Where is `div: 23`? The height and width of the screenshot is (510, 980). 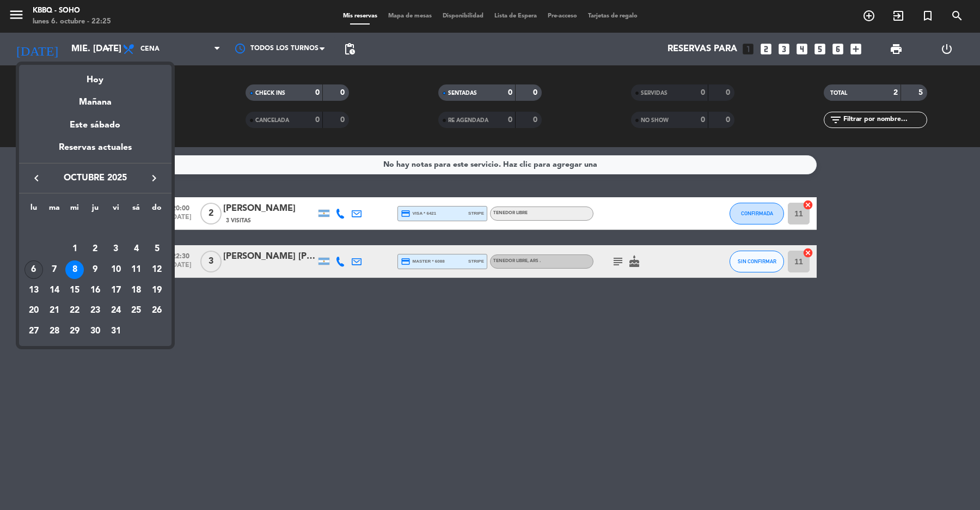
div: 23 is located at coordinates (96, 310).